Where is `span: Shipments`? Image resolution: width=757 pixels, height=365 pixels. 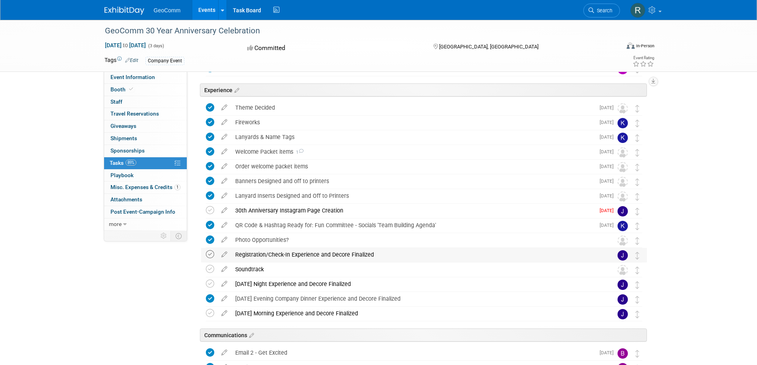
span: Shipments is located at coordinates (124, 138).